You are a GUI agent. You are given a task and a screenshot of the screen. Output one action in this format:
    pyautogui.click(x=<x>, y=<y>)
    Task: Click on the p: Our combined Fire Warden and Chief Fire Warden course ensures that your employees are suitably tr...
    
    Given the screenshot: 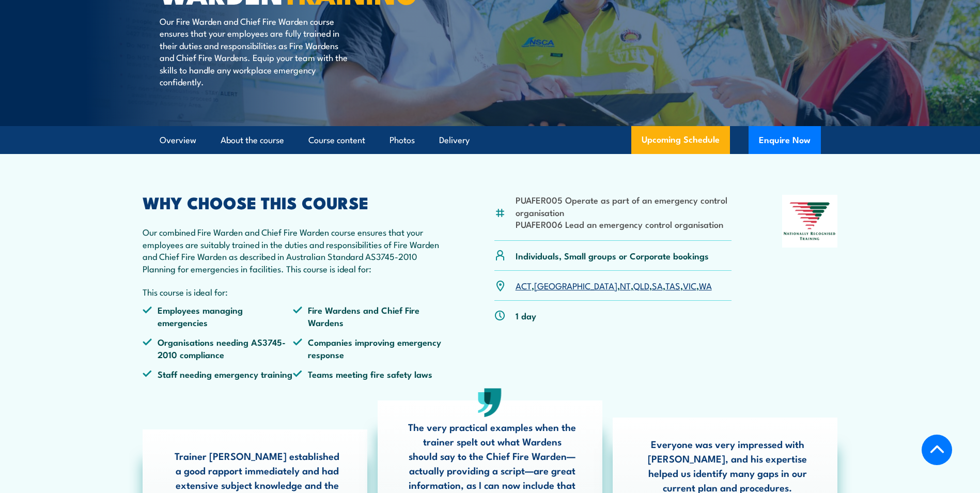 What is the action you would take?
    pyautogui.click(x=294, y=250)
    